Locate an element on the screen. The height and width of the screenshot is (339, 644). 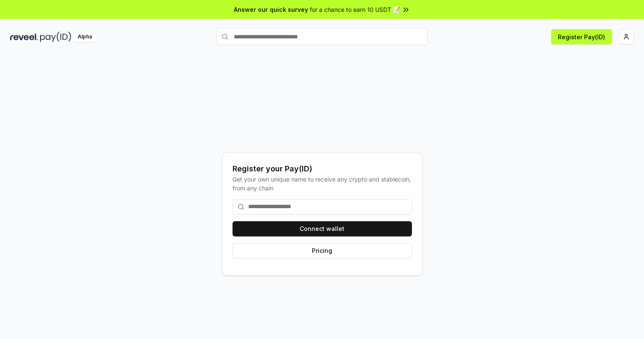
div: Register your Pay(ID) is located at coordinates (322, 169).